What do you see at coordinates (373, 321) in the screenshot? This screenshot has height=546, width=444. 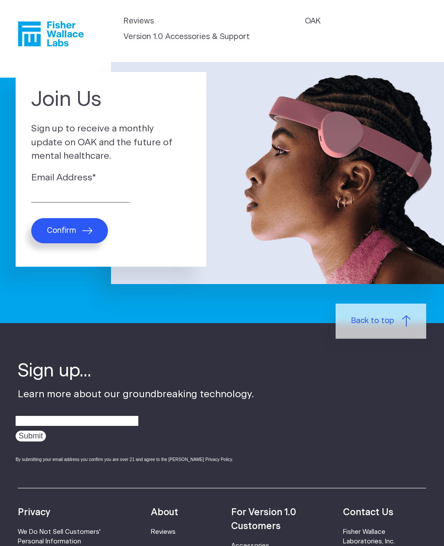 I see `span: Back to top` at bounding box center [373, 321].